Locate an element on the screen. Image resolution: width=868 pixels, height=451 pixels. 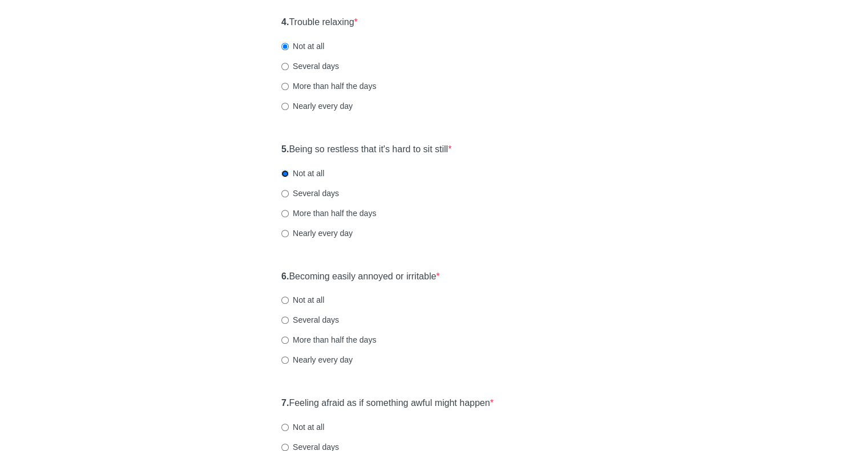
strong: 7. is located at coordinates (285, 403).